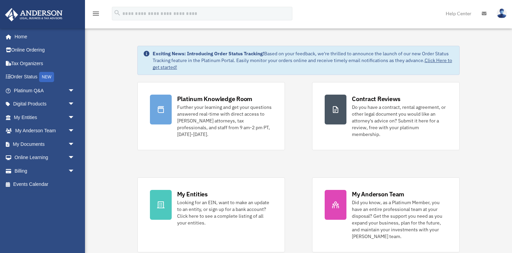 This screenshot has height=253, width=512. What do you see at coordinates (117, 13) in the screenshot?
I see `i: search` at bounding box center [117, 13].